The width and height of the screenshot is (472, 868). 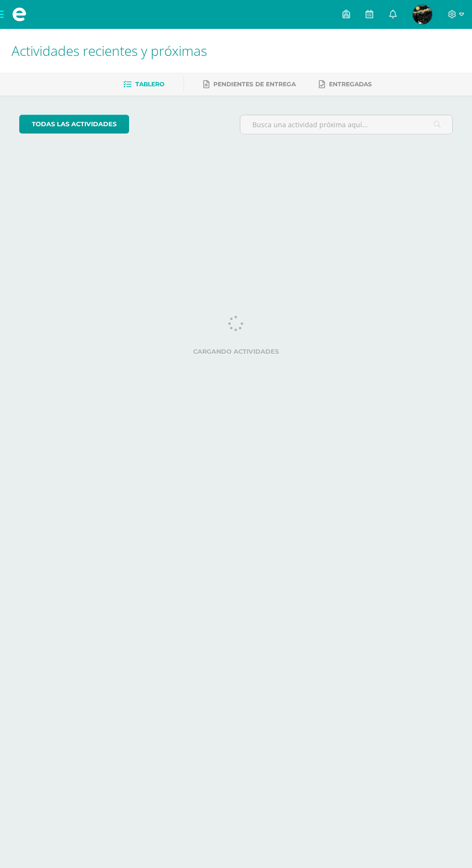 I want to click on span: Pendientes de entrega, so click(x=255, y=84).